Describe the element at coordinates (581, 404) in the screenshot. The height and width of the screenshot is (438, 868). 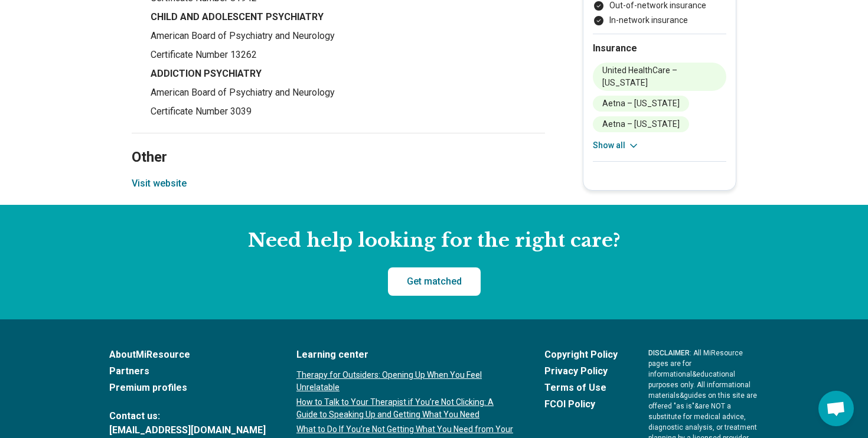
I see `a: FCOI Policy` at that location.